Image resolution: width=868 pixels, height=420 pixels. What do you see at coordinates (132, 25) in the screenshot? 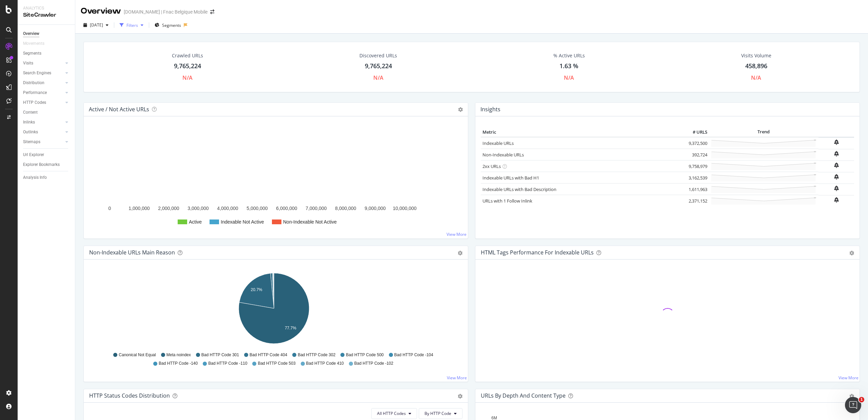
I see `div: Filters` at bounding box center [132, 25].